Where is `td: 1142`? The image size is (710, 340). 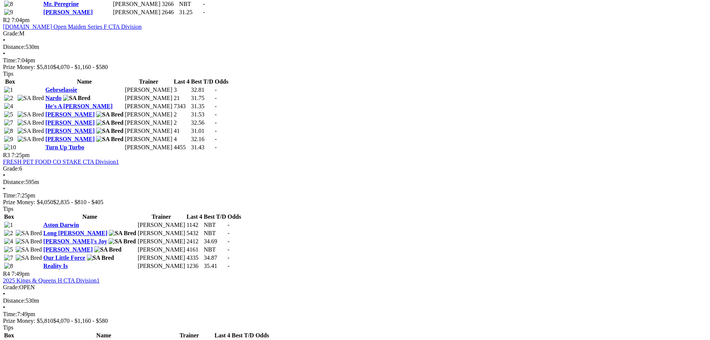 td: 1142 is located at coordinates (195, 225).